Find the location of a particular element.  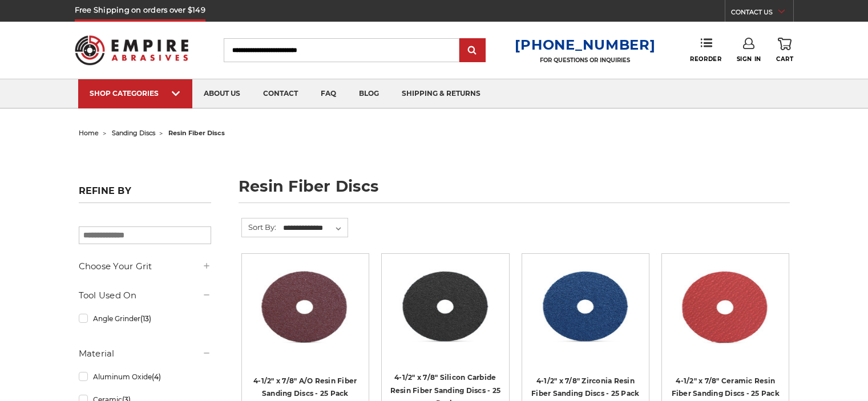

span: home is located at coordinates (88, 133).